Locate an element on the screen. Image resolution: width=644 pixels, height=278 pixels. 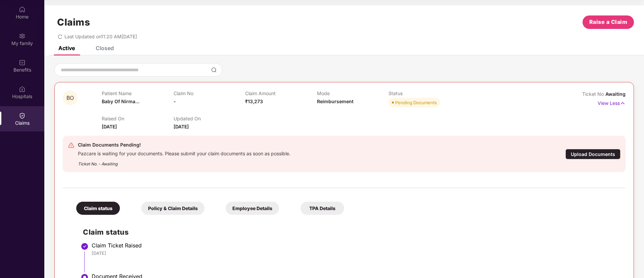
div: Active is located at coordinates (67, 48).